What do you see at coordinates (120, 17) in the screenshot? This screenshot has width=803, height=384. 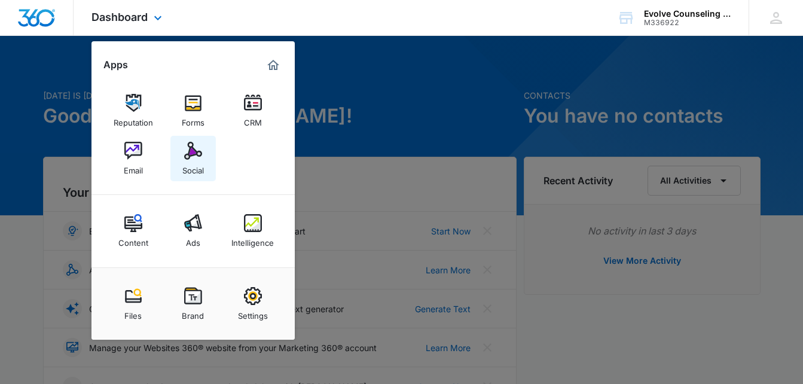 I see `span: Dashboard` at bounding box center [120, 17].